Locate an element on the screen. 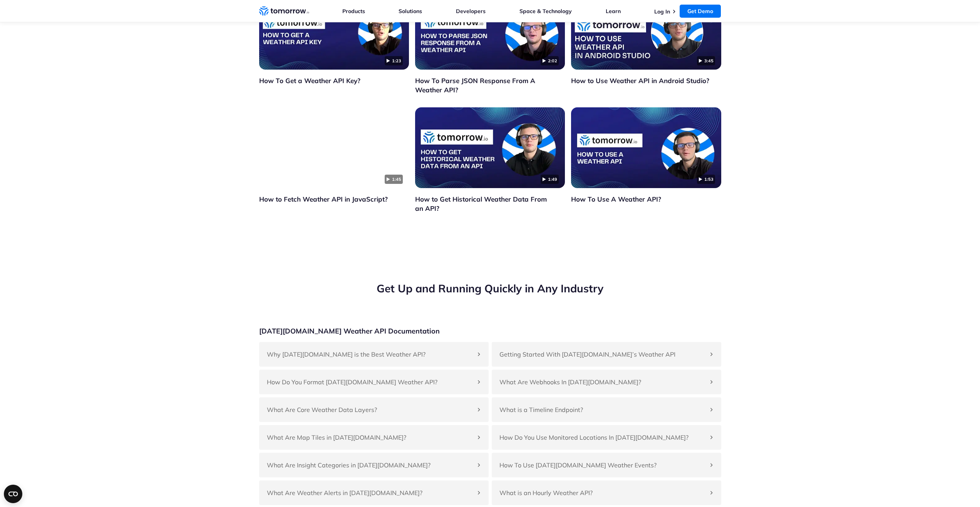 The image size is (980, 507). h4: What is a Timeline Endpoint? is located at coordinates (602, 409).